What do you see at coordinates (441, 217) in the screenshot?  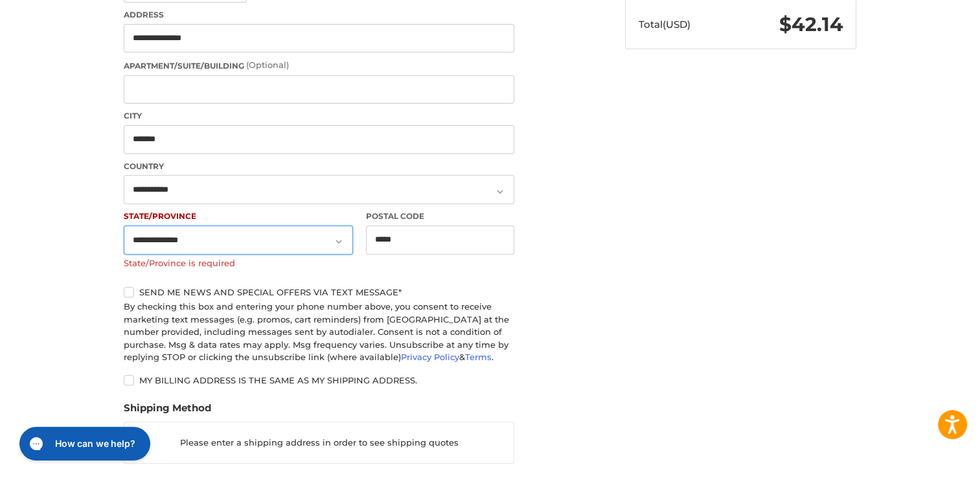 I see `label: Postal Code` at bounding box center [441, 217].